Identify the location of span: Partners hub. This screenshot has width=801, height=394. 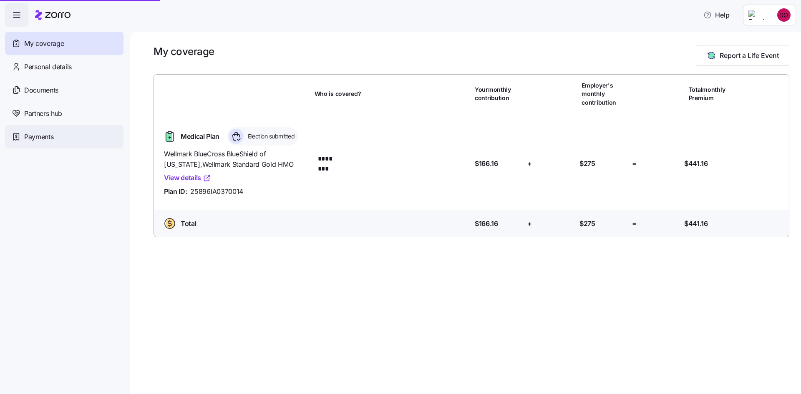
(43, 113).